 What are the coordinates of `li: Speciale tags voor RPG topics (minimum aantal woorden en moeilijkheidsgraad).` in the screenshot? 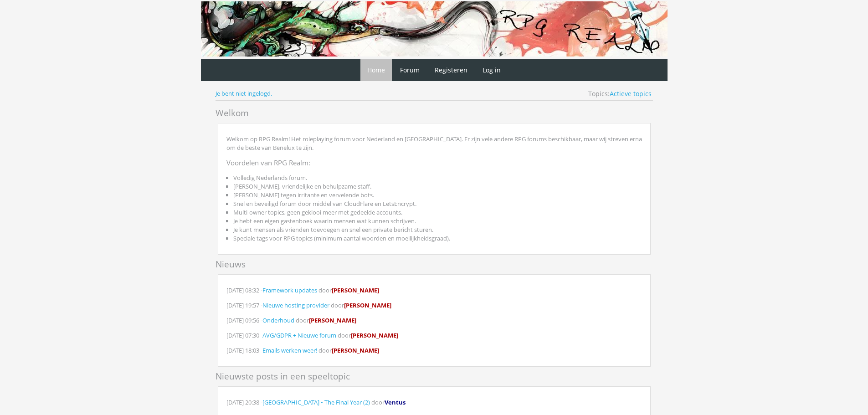 It's located at (438, 238).